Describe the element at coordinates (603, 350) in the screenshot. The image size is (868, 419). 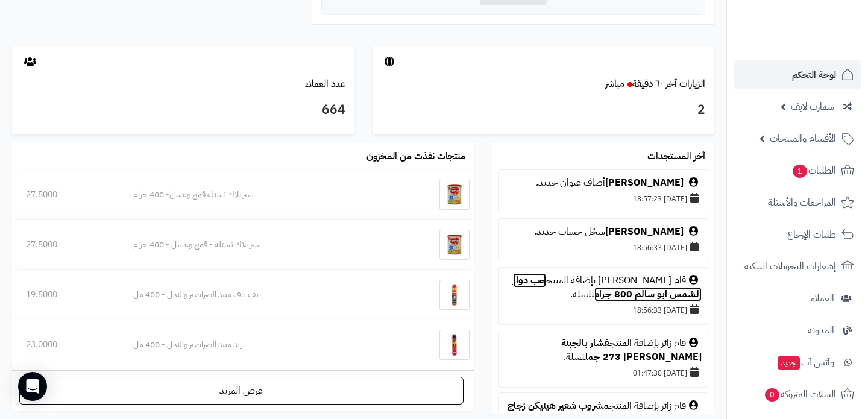
I see `div: قام زائر بإضافة المنتج للسلة.` at that location.